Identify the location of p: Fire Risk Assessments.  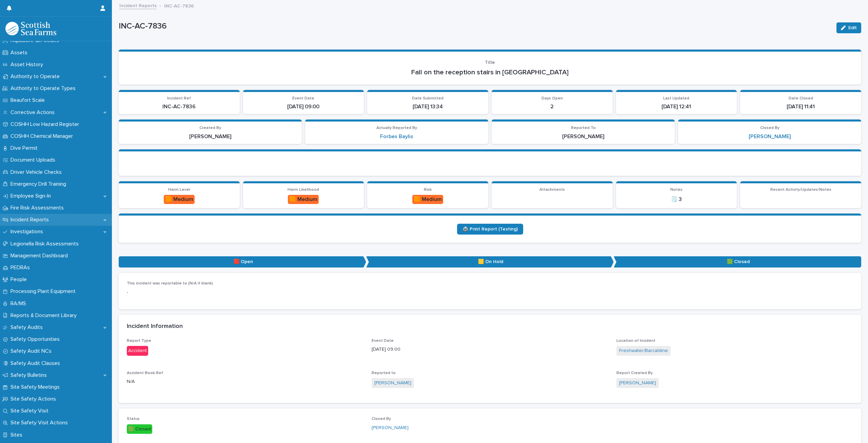
(38, 208).